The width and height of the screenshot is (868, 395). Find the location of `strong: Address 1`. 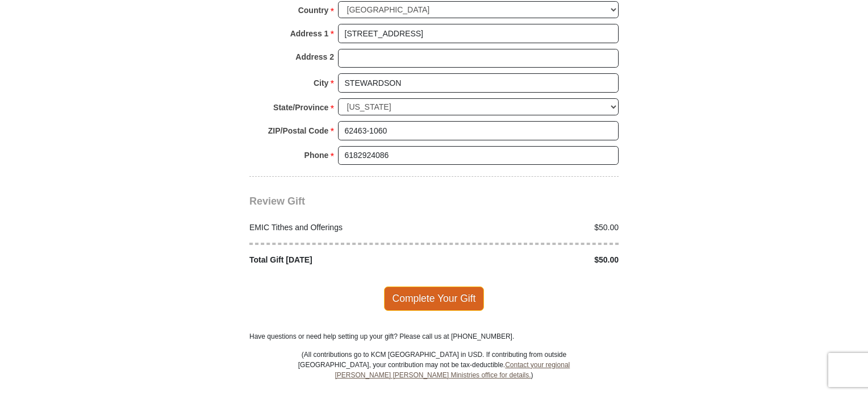

strong: Address 1 is located at coordinates (309, 34).